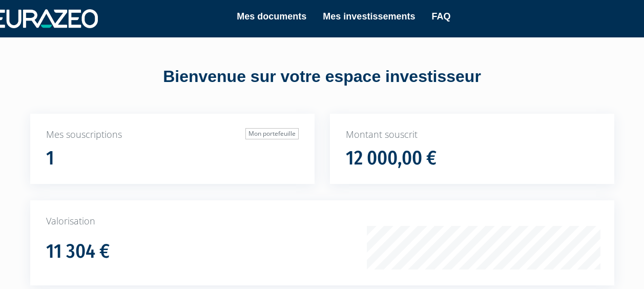 The width and height of the screenshot is (644, 289). Describe the element at coordinates (172, 135) in the screenshot. I see `p: Mes souscriptions` at that location.